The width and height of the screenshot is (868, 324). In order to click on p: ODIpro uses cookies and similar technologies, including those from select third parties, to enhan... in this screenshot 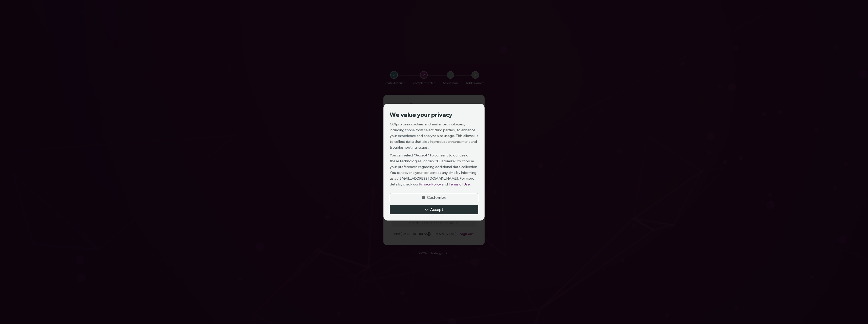, I will do `click(434, 136)`.